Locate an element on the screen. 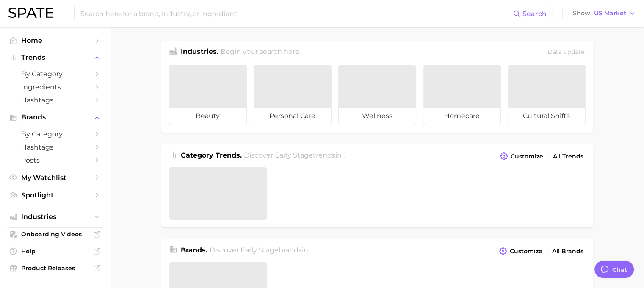 This screenshot has width=644, height=288. span: Product Releases is located at coordinates (55, 268).